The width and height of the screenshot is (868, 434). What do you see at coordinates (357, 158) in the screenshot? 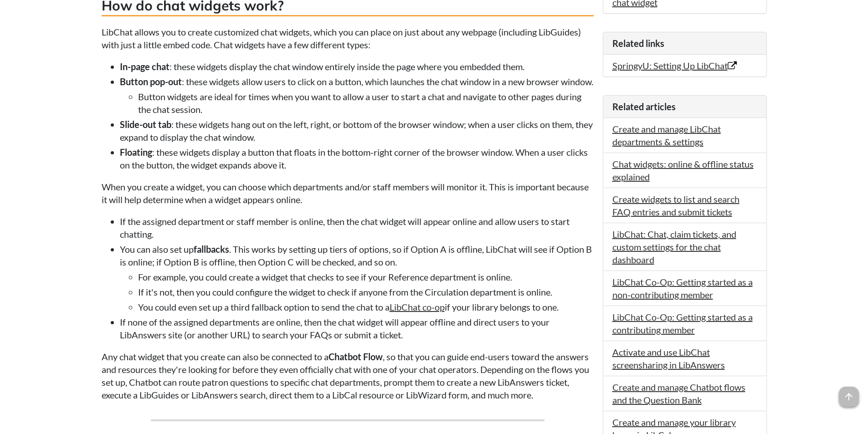
I see `li: : these widgets display a button that floats in the bottom-right corner of the browser window. Wh...` at bounding box center [357, 158].